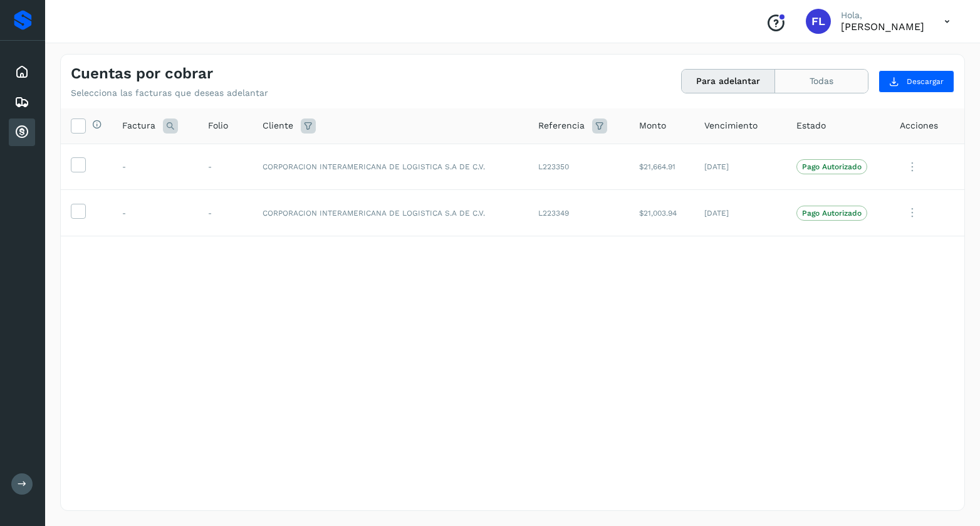  I want to click on td: $21,003.94, so click(662, 213).